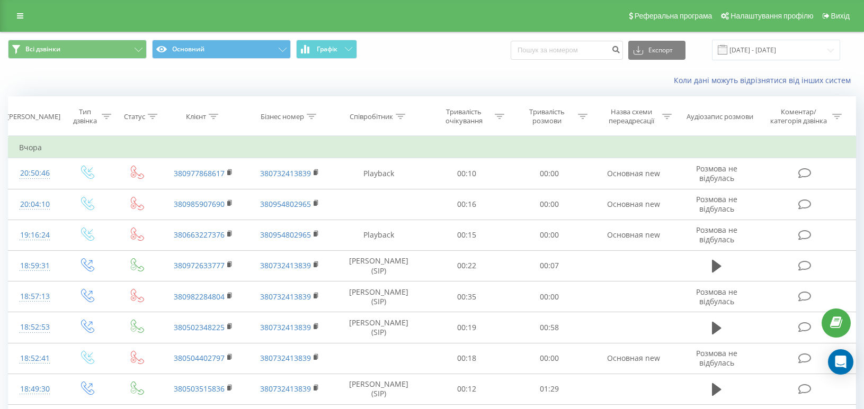 This screenshot has width=864, height=409. What do you see at coordinates (657, 50) in the screenshot?
I see `button: Експорт` at bounding box center [657, 50].